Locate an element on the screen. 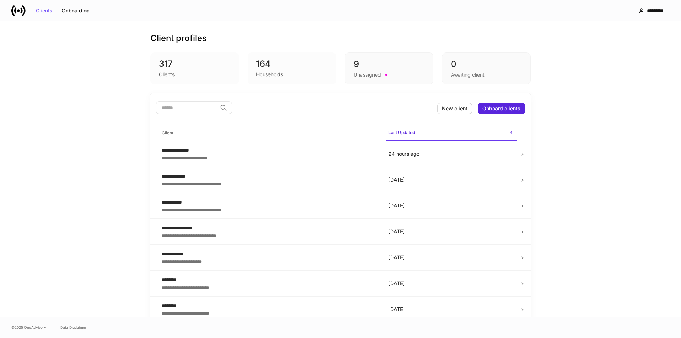  div: Onboarding is located at coordinates (76, 11).